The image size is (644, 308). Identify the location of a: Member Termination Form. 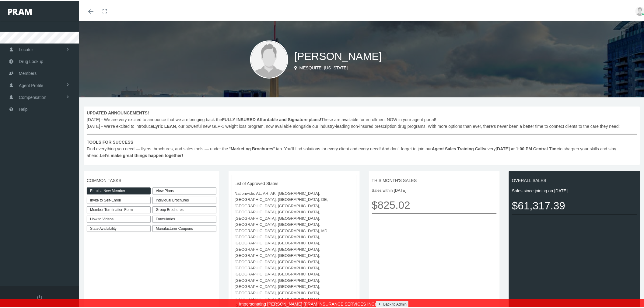
(119, 208).